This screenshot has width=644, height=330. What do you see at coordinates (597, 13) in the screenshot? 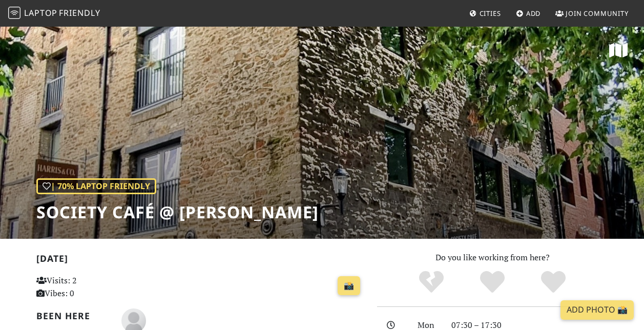
I see `span: Join Community` at bounding box center [597, 13].